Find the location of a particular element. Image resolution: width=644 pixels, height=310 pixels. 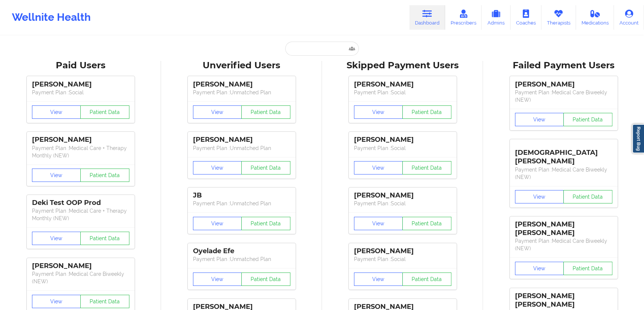

div: Unverified Users is located at coordinates (241, 65).